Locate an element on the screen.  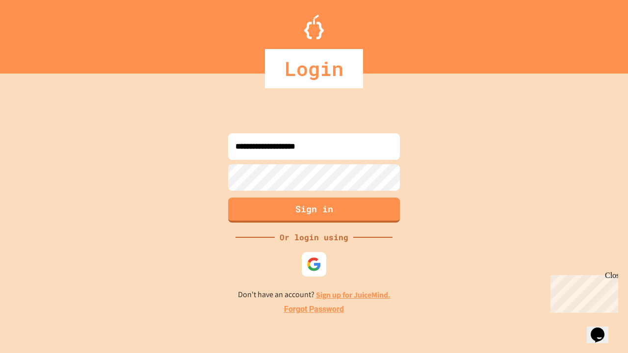
a: Sign up for JuiceMind. is located at coordinates (353, 295).